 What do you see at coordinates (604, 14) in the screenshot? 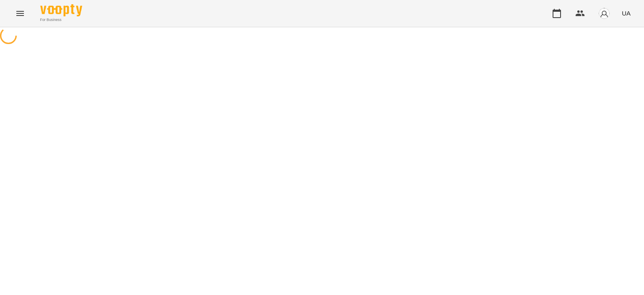
I see `img: avatar_s.png` at bounding box center [604, 14].